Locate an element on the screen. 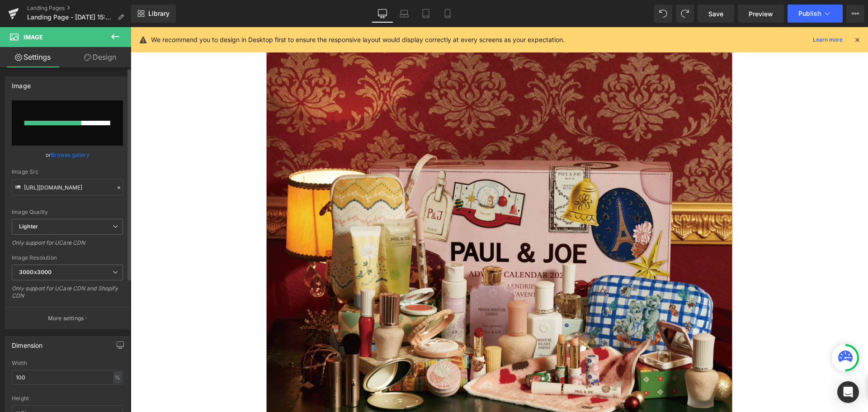  div: Width is located at coordinates (67, 364).